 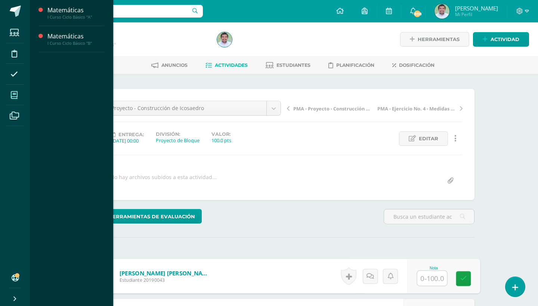 I want to click on a: Actividad, so click(x=501, y=39).